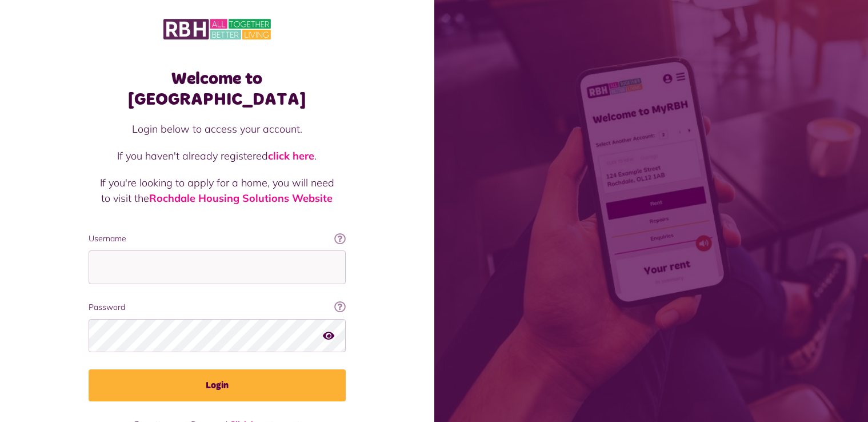  I want to click on a: click here, so click(290, 155).